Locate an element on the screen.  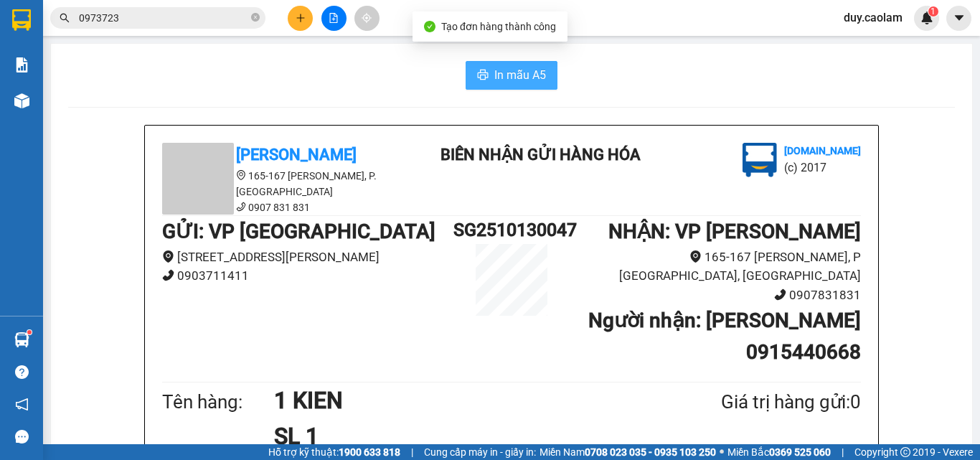
span: question-circle is located at coordinates (22, 372).